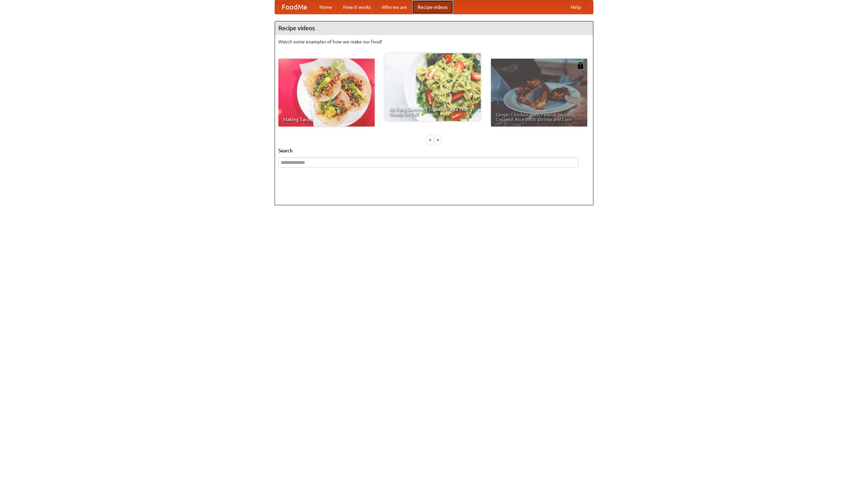  What do you see at coordinates (433, 111) in the screenshot?
I see `span: An Easy, Summery Tomato Pasta That's Ready for Fall` at bounding box center [433, 111].